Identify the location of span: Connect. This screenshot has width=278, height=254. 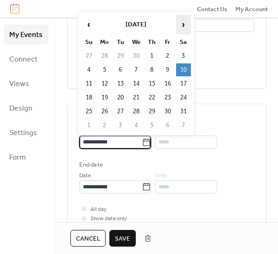
(23, 59).